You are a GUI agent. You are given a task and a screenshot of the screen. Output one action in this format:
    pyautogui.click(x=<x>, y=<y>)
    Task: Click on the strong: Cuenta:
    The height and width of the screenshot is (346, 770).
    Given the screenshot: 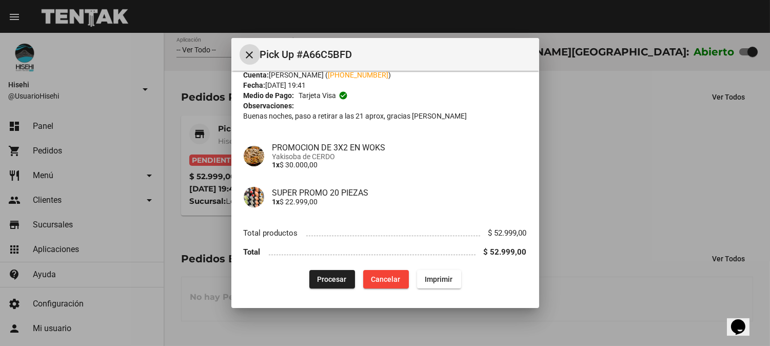 What is the action you would take?
    pyautogui.click(x=257, y=75)
    